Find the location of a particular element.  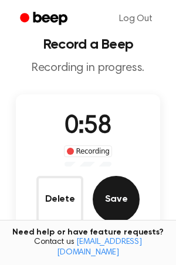

span: Contact us is located at coordinates (88, 248).